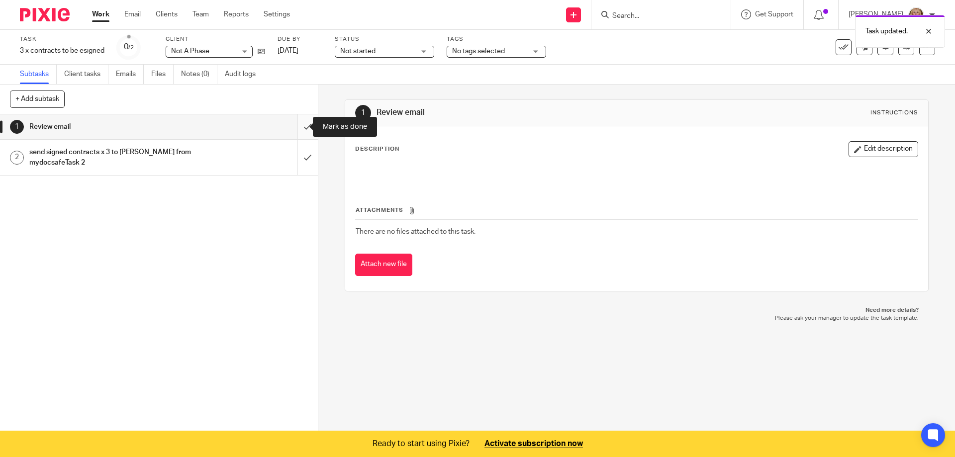 Image resolution: width=955 pixels, height=457 pixels. Describe the element at coordinates (379, 210) in the screenshot. I see `span: Attachments` at that location.